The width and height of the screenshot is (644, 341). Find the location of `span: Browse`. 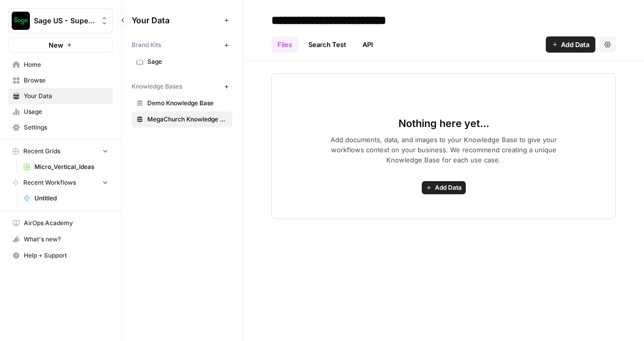

span: Browse is located at coordinates (66, 81).